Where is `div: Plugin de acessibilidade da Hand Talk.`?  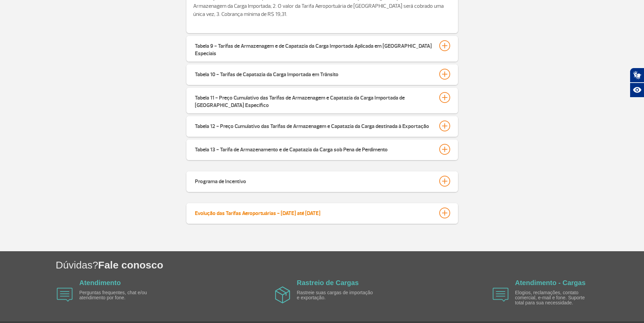 div: Plugin de acessibilidade da Hand Talk. is located at coordinates (637, 83).